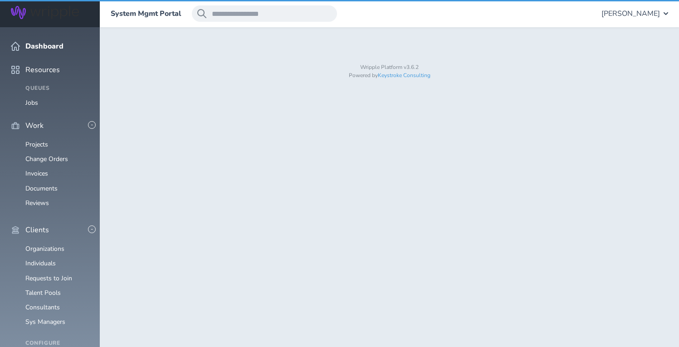 This screenshot has width=679, height=347. What do you see at coordinates (146, 14) in the screenshot?
I see `a: System Mgmt Portal` at bounding box center [146, 14].